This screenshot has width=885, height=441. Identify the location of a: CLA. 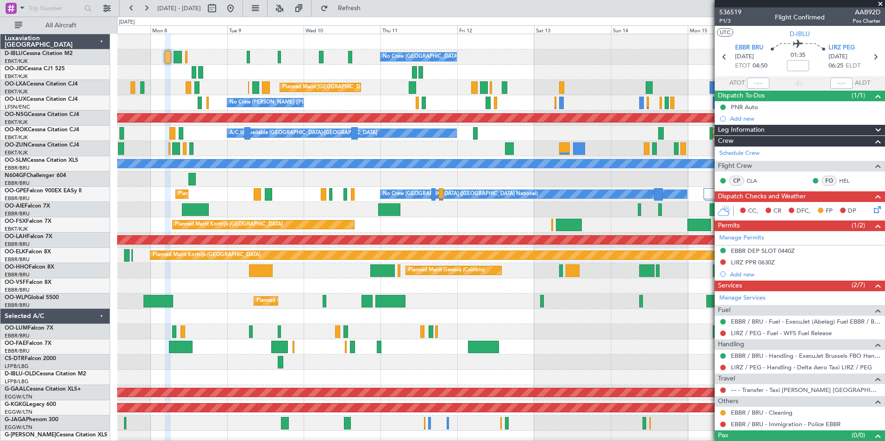
(756, 181).